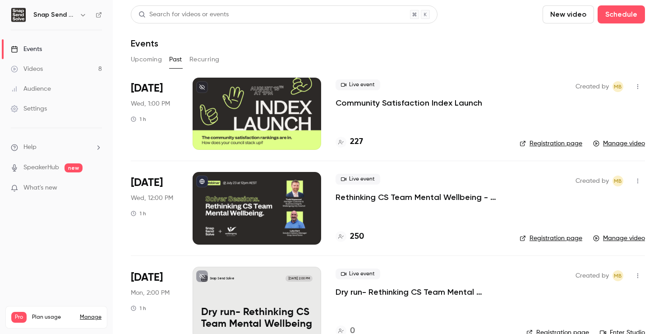 The image size is (663, 334). I want to click on h4: 250, so click(357, 237).